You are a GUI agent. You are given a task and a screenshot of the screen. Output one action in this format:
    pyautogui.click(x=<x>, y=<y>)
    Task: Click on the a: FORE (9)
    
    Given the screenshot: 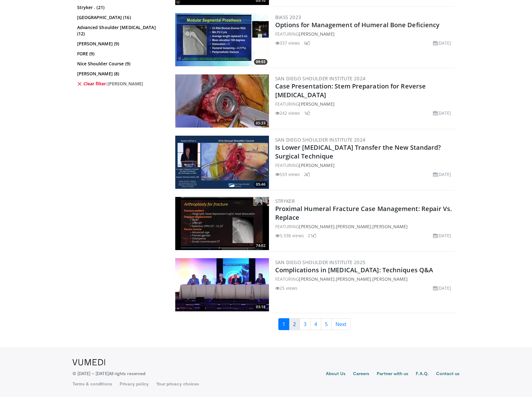 What is the action you would take?
    pyautogui.click(x=120, y=54)
    